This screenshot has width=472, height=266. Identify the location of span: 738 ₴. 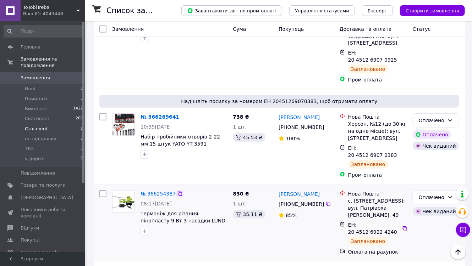
(241, 117).